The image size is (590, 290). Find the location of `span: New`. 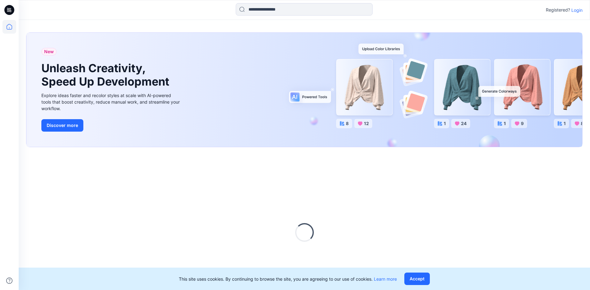

span: New is located at coordinates (49, 52).